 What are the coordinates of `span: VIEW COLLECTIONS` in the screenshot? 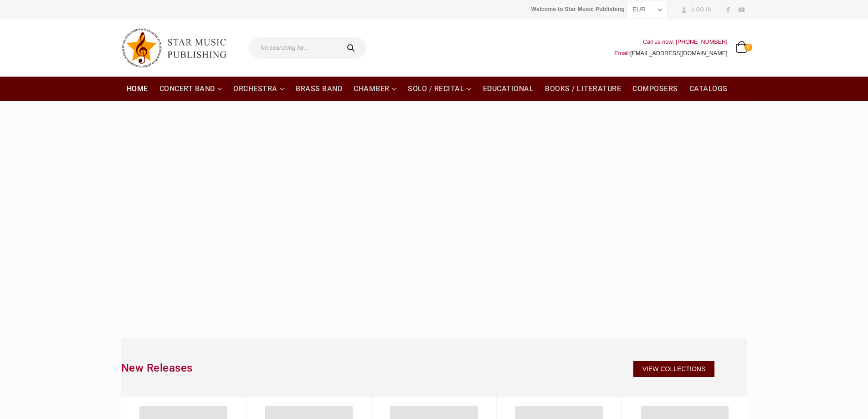 It's located at (674, 369).